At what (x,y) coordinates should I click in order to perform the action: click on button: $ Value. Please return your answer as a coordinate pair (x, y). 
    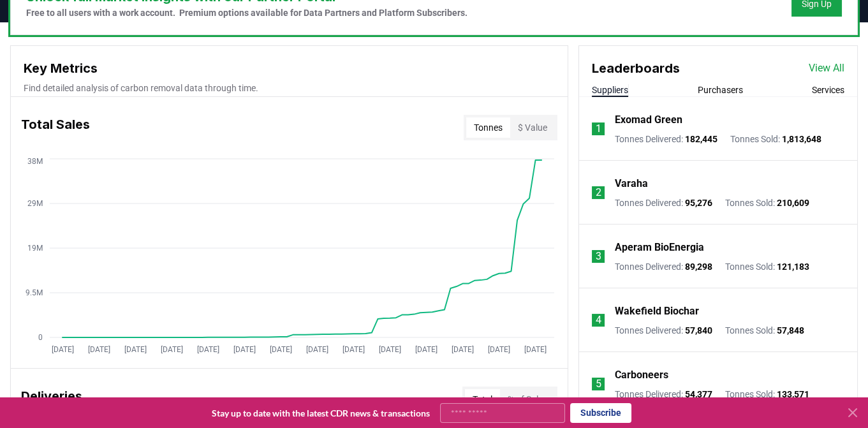
    Looking at the image, I should click on (532, 127).